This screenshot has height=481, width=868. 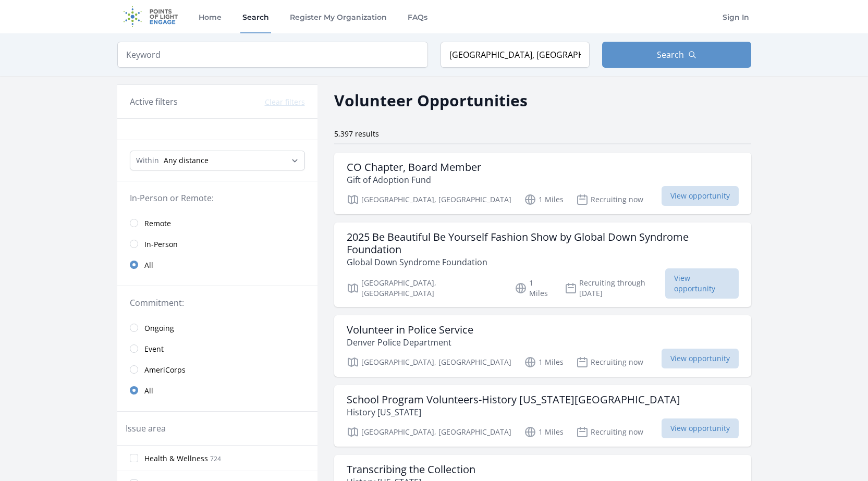 I want to click on select: Search Radius, so click(x=217, y=161).